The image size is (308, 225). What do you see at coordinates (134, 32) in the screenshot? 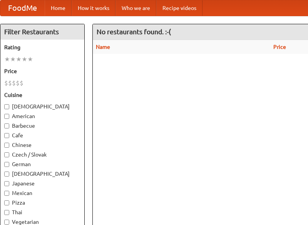
I see `ng-pluralize: No restaurants found. :-(` at bounding box center [134, 32].